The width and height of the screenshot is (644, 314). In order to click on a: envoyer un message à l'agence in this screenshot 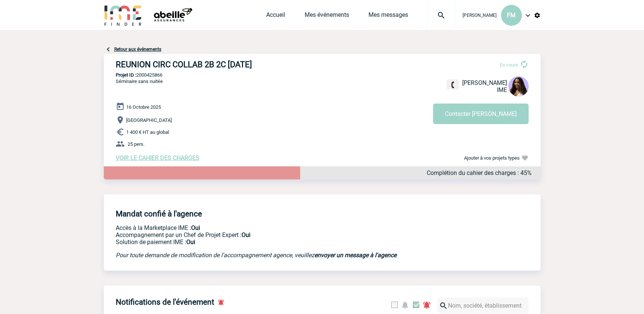, I will do `click(356, 255)`.